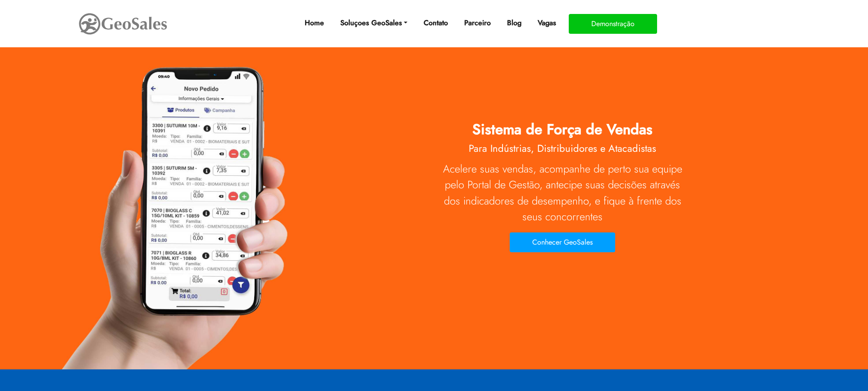  What do you see at coordinates (373, 23) in the screenshot?
I see `a: Soluçoes GeoSales` at bounding box center [373, 23].